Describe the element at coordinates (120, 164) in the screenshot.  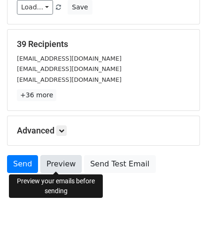
I see `a: Send Test Email` at that location.